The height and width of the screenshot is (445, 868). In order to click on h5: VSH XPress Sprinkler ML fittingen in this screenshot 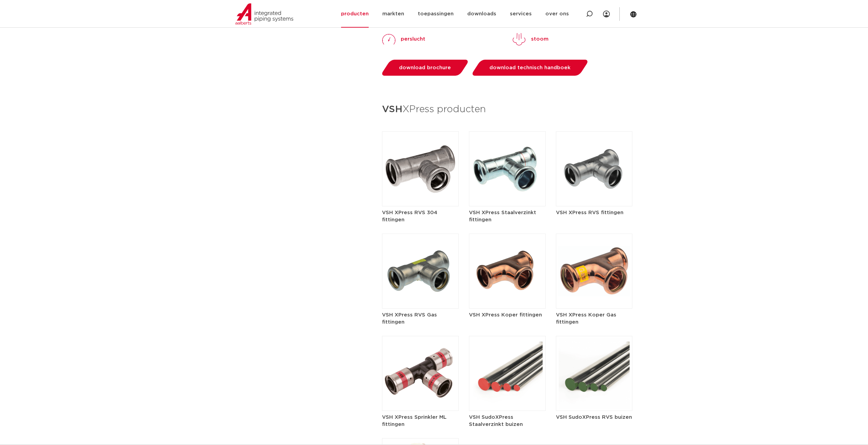, I will do `click(420, 421)`.